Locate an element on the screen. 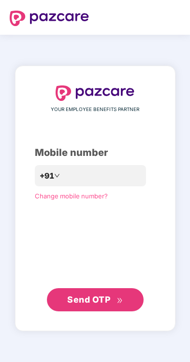  span: double-right is located at coordinates (119, 300).